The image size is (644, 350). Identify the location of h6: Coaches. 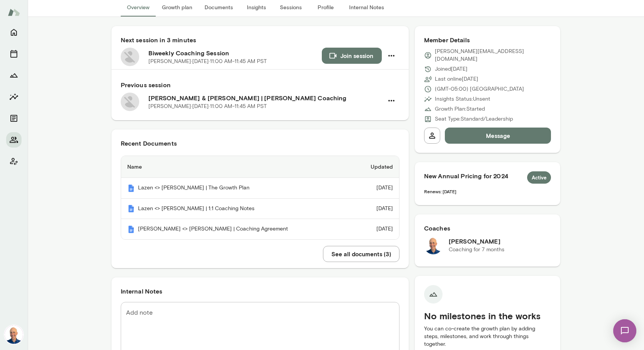
(487, 228).